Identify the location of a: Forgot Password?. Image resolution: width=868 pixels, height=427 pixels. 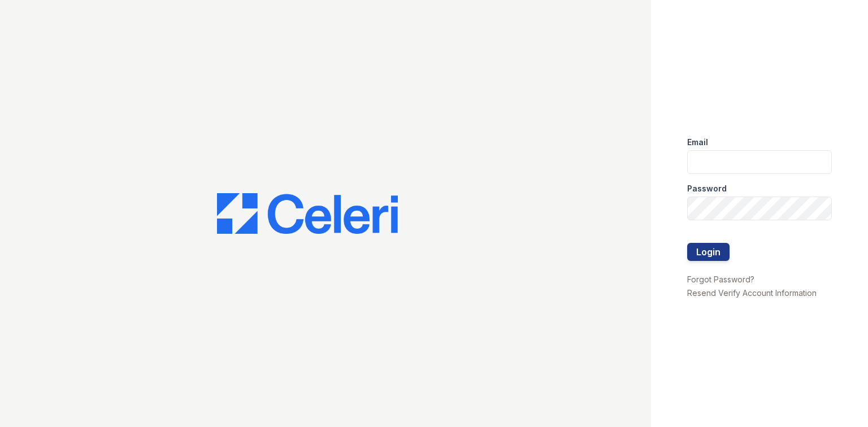
(721, 279).